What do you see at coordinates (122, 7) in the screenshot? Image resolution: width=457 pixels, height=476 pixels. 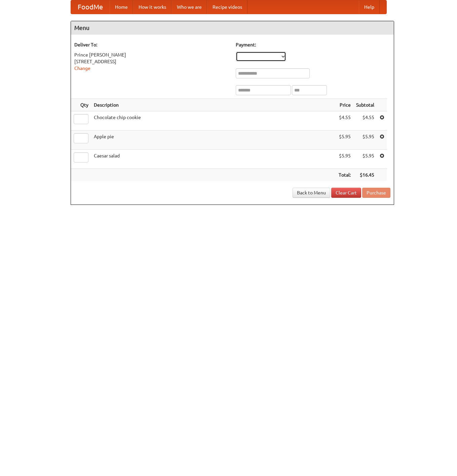 I see `a: Home` at bounding box center [122, 7].